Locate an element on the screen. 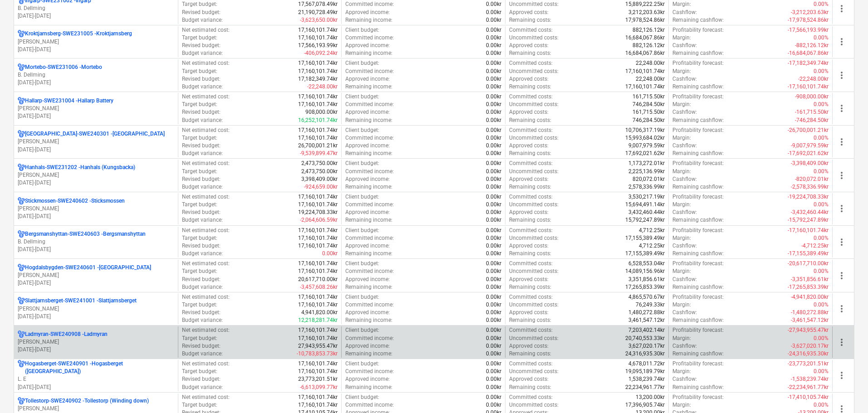 The height and width of the screenshot is (413, 868). p: -17,160,101.74kr is located at coordinates (808, 230).